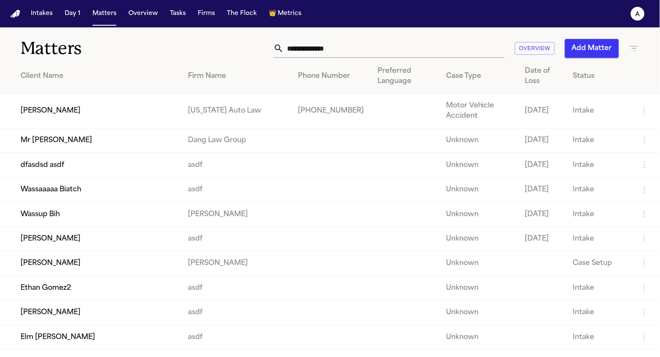 Image resolution: width=660 pixels, height=357 pixels. Describe the element at coordinates (206, 14) in the screenshot. I see `a: Firms` at that location.